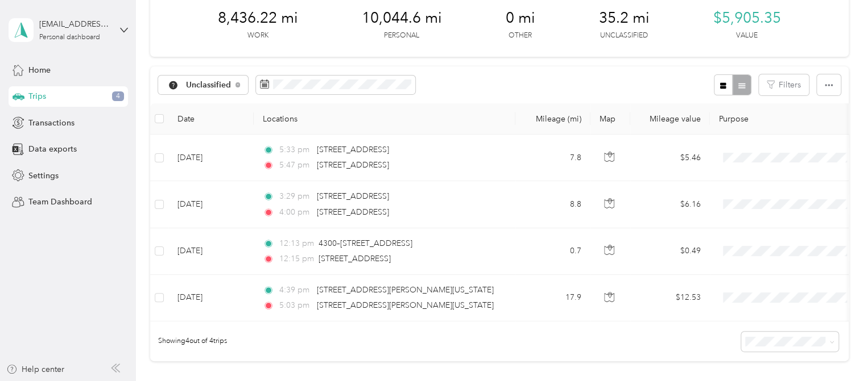 Image resolution: width=868 pixels, height=381 pixels. Describe the element at coordinates (258, 36) in the screenshot. I see `p: Work` at that location.